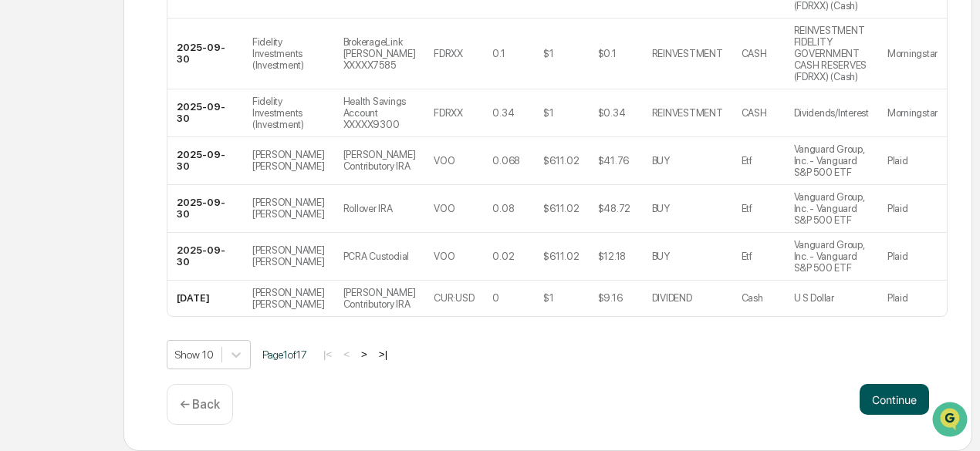 Image resolution: width=980 pixels, height=451 pixels. What do you see at coordinates (614, 161) in the screenshot?
I see `div: $41.76` at bounding box center [614, 161].